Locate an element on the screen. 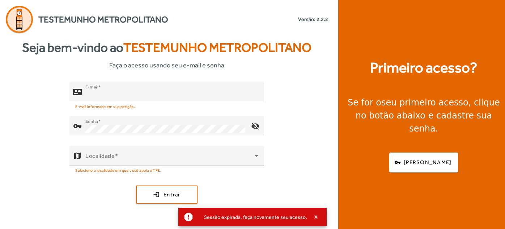 This screenshot has height=229, width=505. mat-icon: contact_mail is located at coordinates (77, 92).